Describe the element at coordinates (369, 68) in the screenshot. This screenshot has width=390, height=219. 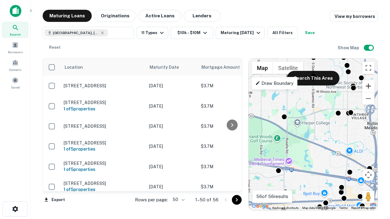
I see `button: Toggle fullscreen view` at that location.